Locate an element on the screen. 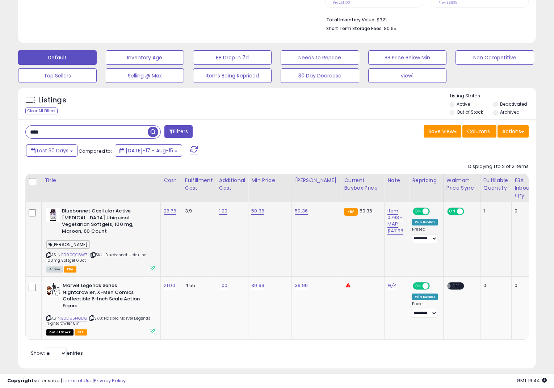  div: Current Buybox Price is located at coordinates (362, 184).